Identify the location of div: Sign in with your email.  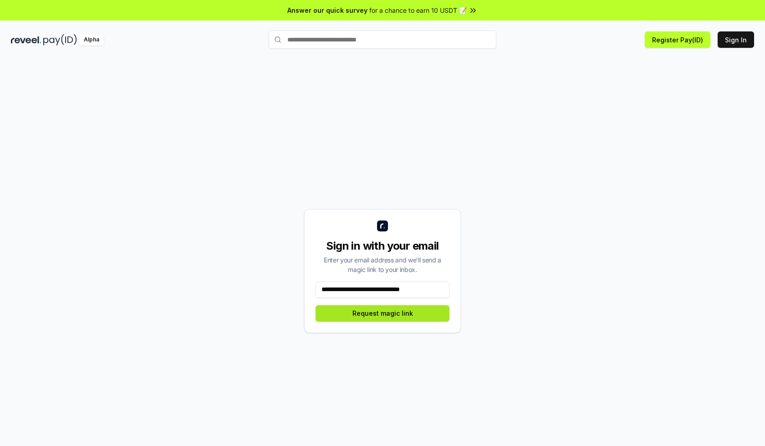
(383, 246).